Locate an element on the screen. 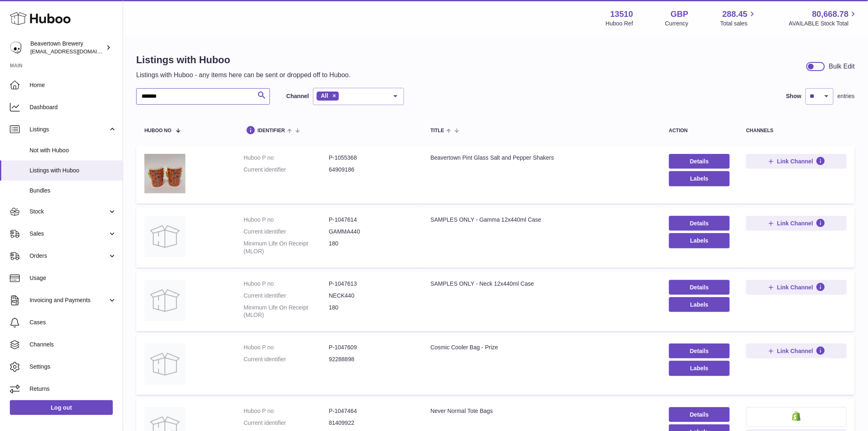 This screenshot has height=431, width=868. img: internalAdmin-13510@internal.huboo.com is located at coordinates (16, 48).